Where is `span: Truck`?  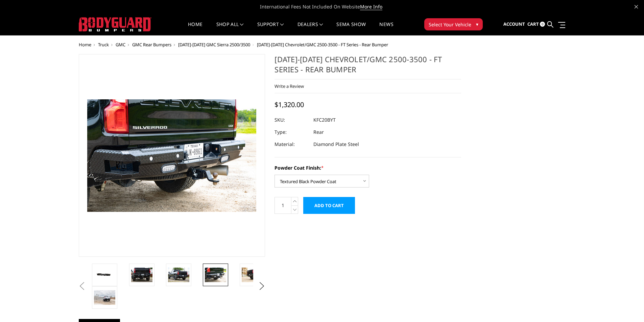 span: Truck is located at coordinates (103, 44).